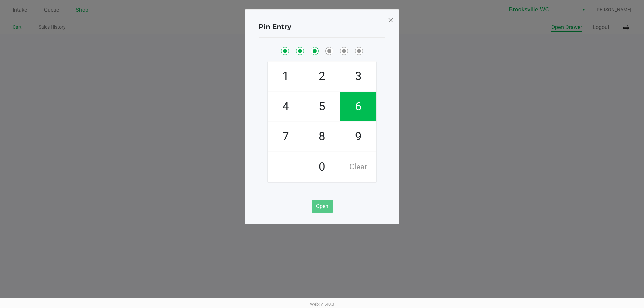  Describe the element at coordinates (358, 137) in the screenshot. I see `span: 9` at that location.